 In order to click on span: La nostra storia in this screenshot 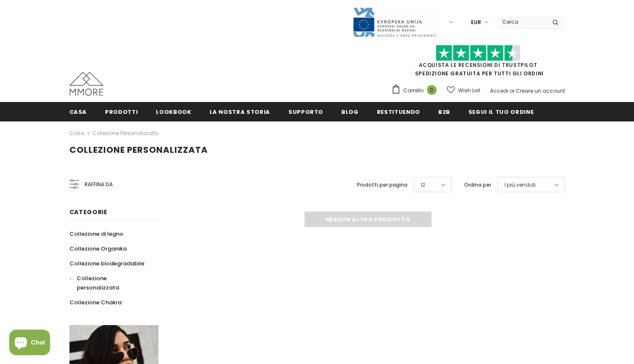, I will do `click(240, 112)`.